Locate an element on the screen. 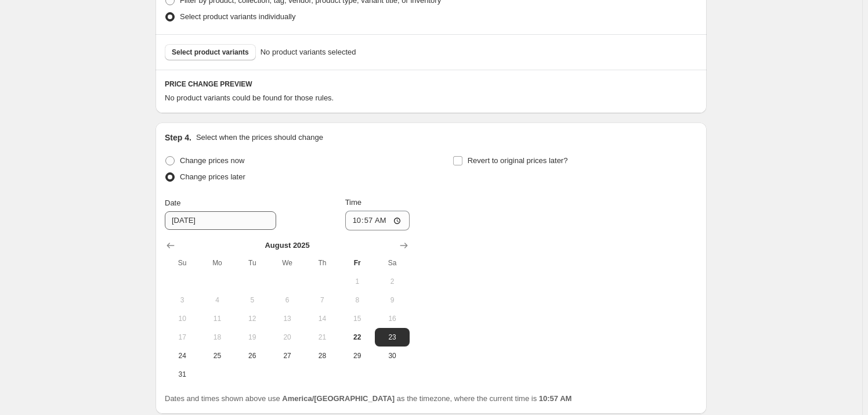 The width and height of the screenshot is (868, 415). h6: PRICE CHANGE PREVIEW is located at coordinates (431, 84).